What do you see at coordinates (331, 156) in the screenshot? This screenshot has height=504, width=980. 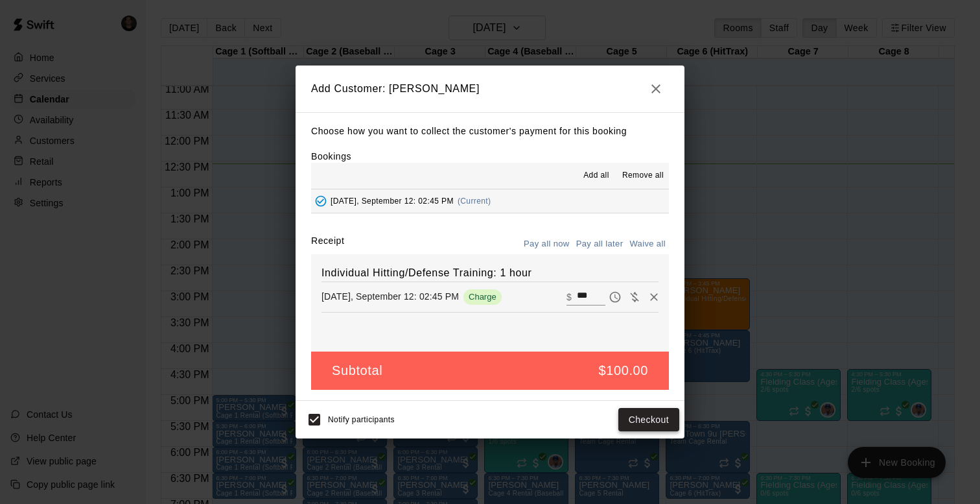 I see `label: Bookings` at bounding box center [331, 156].